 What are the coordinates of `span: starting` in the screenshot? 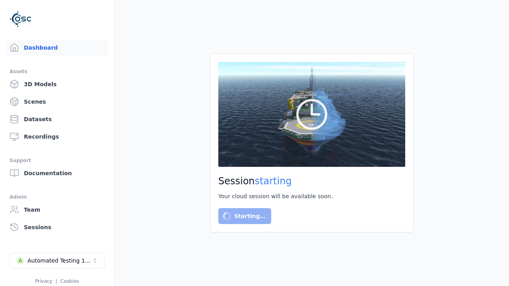 It's located at (273, 181).